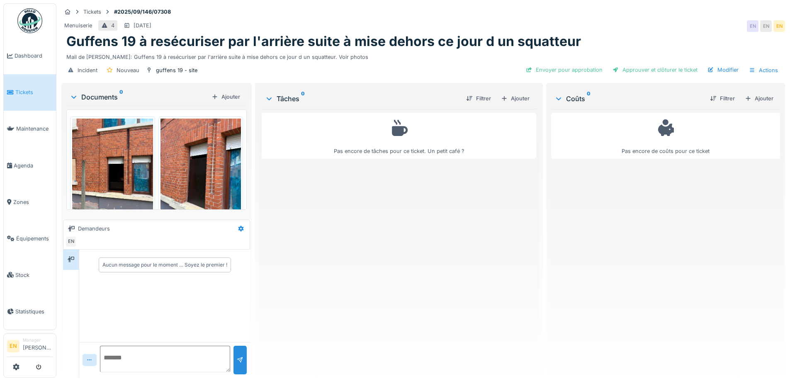 The width and height of the screenshot is (790, 381). I want to click on div: Tâches, so click(362, 99).